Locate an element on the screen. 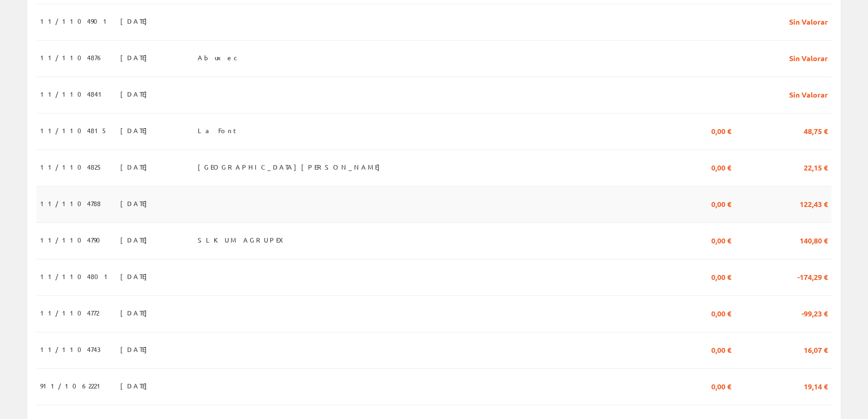 The image size is (868, 419). span: 19,14 € is located at coordinates (816, 386).